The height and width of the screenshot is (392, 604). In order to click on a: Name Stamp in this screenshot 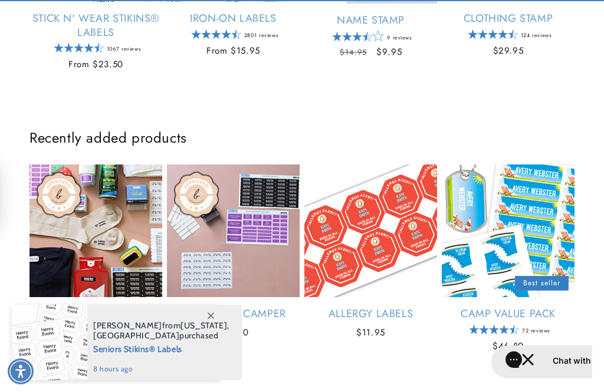, I will do `click(371, 20)`.